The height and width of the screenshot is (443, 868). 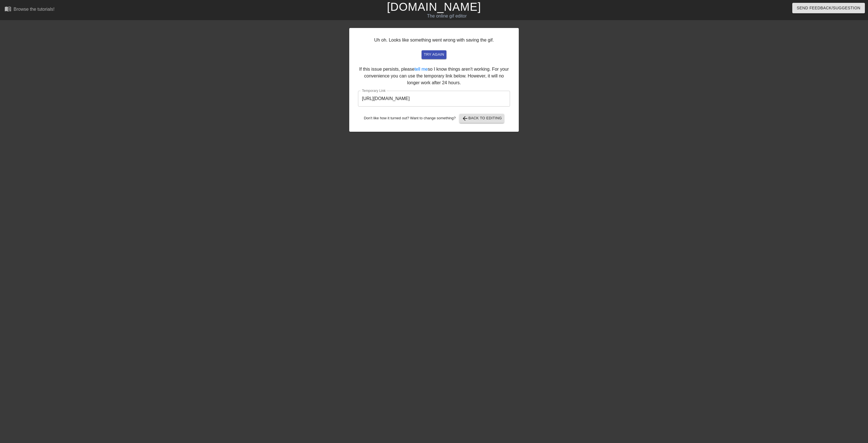 I want to click on div: Browse the tutorials!, so click(x=34, y=9).